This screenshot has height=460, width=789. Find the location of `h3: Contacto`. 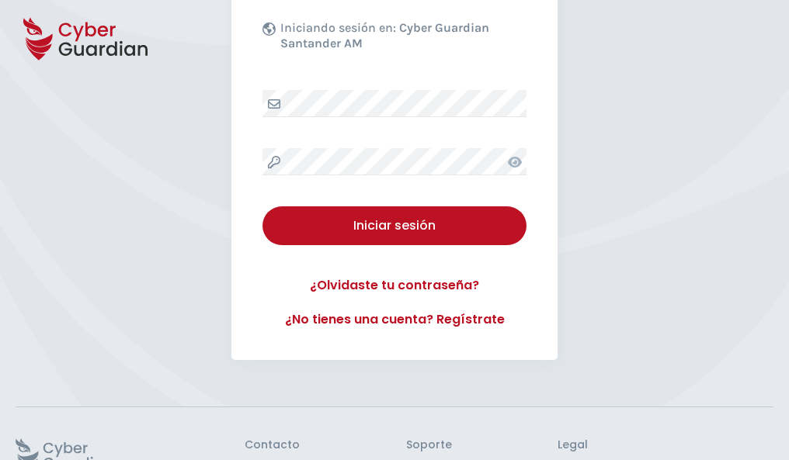

h3: Contacto is located at coordinates (272, 446).